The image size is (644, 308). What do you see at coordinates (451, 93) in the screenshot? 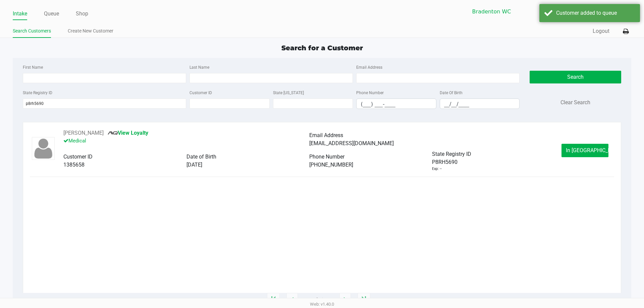
I see `label: Date Of Birth` at bounding box center [451, 93].